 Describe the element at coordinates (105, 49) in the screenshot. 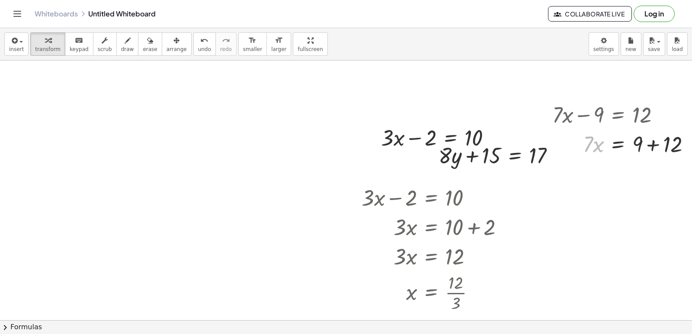

I see `span: scrub` at that location.